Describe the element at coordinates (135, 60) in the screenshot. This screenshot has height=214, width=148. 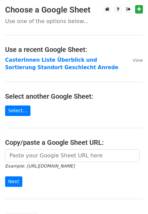
I see `a: View` at that location.